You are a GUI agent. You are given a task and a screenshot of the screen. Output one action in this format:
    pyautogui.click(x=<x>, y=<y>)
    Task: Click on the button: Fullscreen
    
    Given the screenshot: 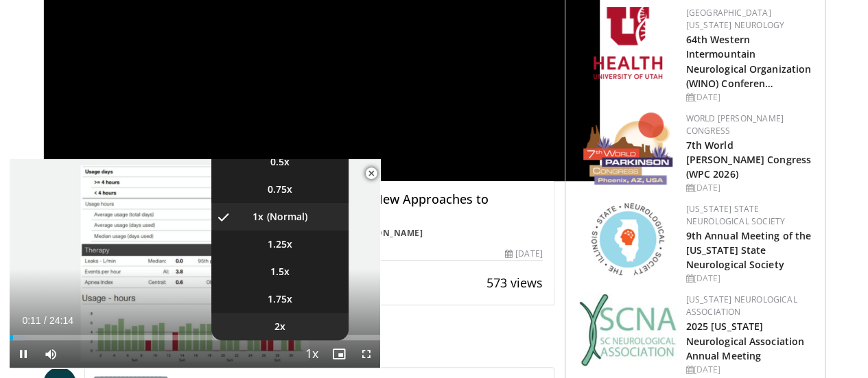 What is the action you would take?
    pyautogui.click(x=367, y=354)
    